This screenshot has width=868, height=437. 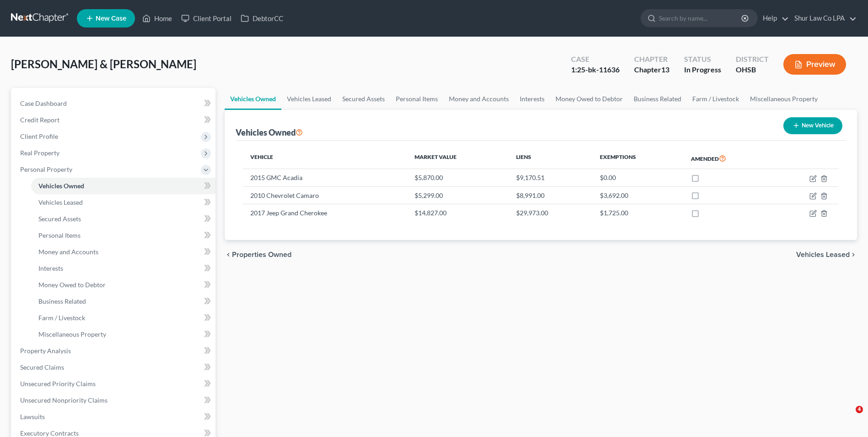 I want to click on button: New Vehicle, so click(x=813, y=126).